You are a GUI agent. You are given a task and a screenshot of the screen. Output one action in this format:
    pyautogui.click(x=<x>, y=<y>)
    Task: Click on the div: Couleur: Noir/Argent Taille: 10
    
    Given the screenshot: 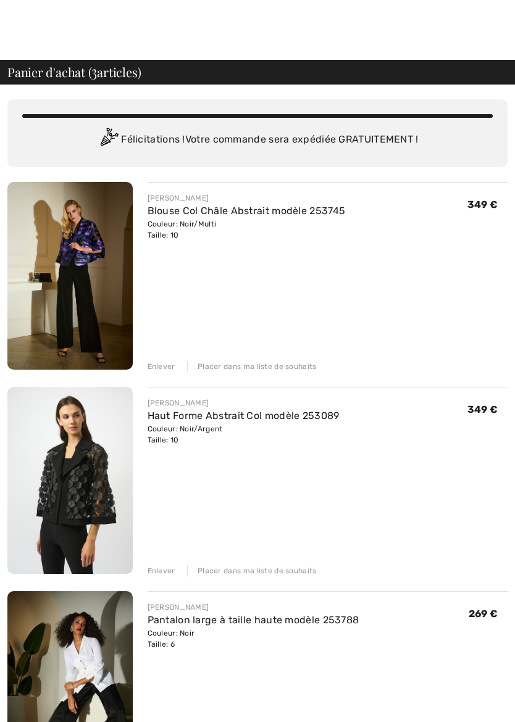 What is the action you would take?
    pyautogui.click(x=243, y=435)
    